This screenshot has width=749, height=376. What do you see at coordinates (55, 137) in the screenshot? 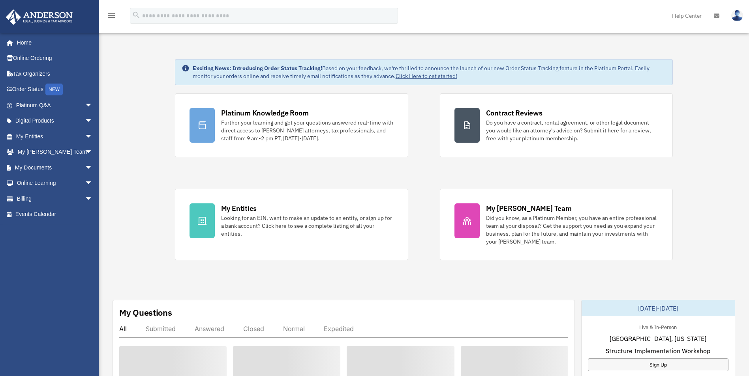
I see `a: My Entitiesarrow_drop_down` at bounding box center [55, 137].